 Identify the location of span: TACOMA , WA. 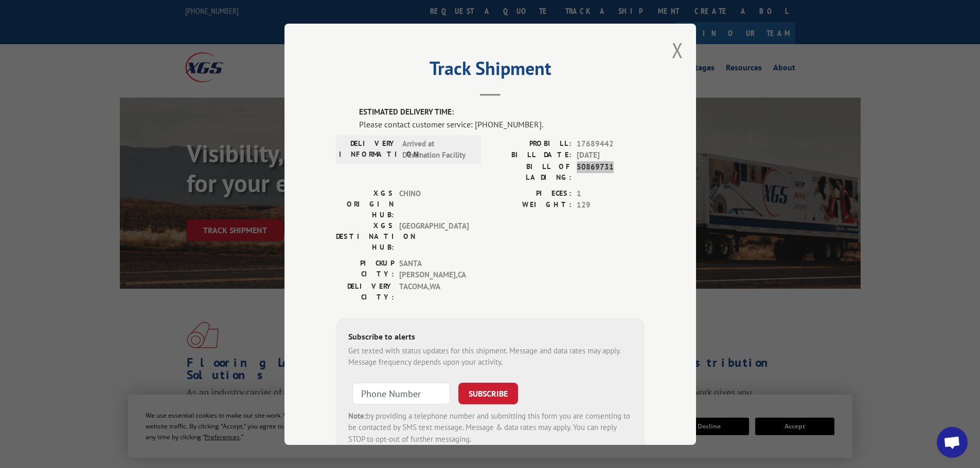
(434, 291).